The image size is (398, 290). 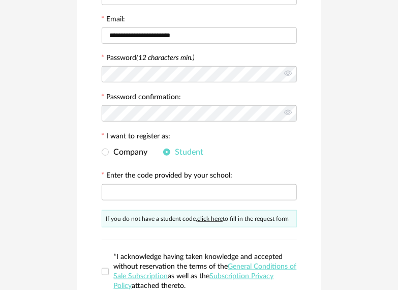 What do you see at coordinates (128, 152) in the screenshot?
I see `span: Company` at bounding box center [128, 152].